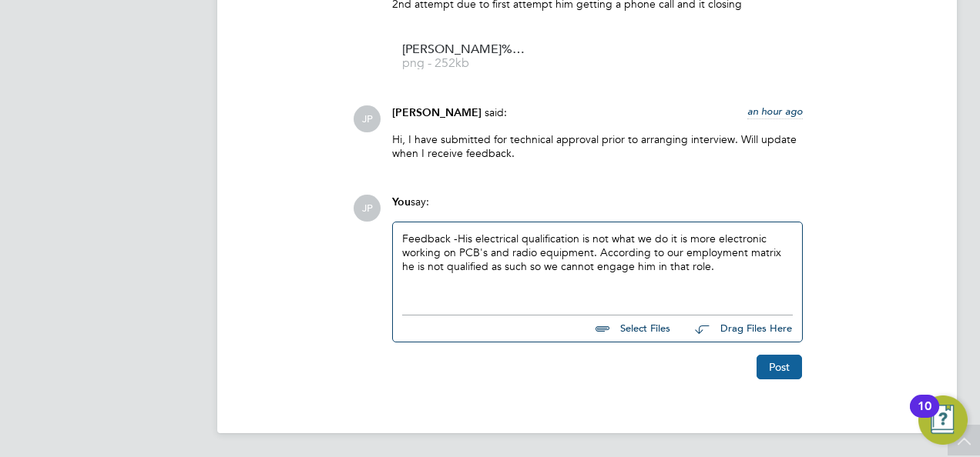 The image size is (980, 457). What do you see at coordinates (775, 111) in the screenshot?
I see `span: an hour ago` at bounding box center [775, 111].